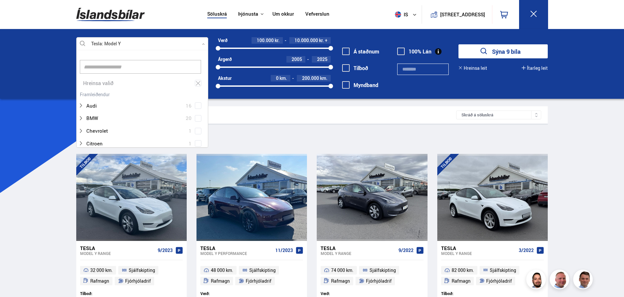 This screenshot has width=624, height=297. What do you see at coordinates (560, 280) in the screenshot?
I see `img: siFngHWaQ9KaOqBr.png` at bounding box center [560, 280].